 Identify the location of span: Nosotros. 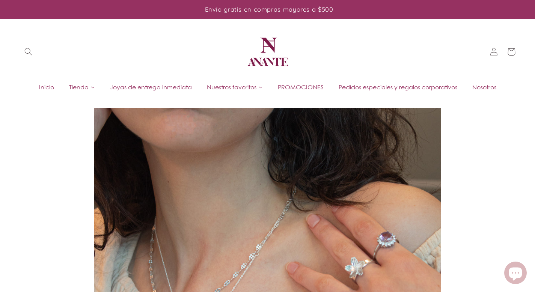
(484, 87).